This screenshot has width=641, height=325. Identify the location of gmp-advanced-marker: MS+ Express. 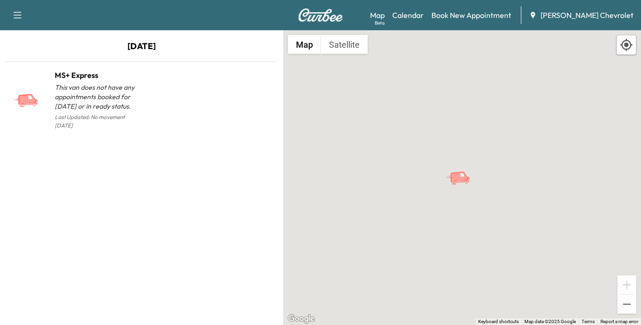
(462, 169).